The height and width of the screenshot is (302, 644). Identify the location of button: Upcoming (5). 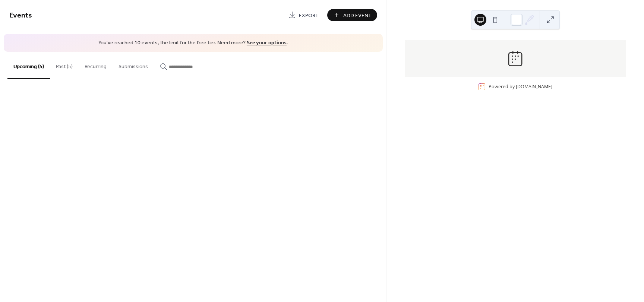
(29, 65).